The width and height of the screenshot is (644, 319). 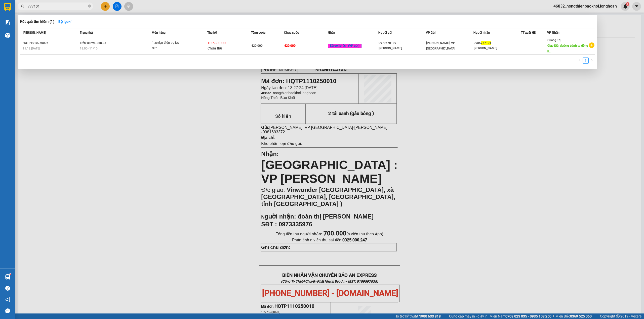 What do you see at coordinates (591, 61) in the screenshot?
I see `li: Next Page` at bounding box center [591, 61].